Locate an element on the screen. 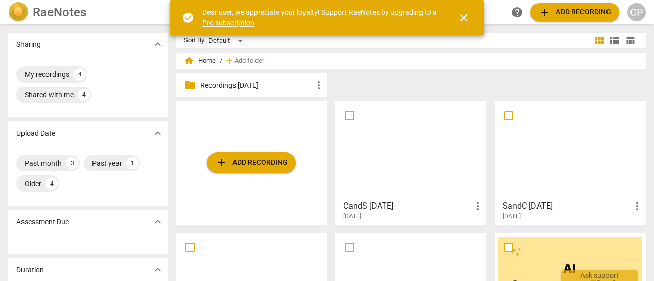 The height and width of the screenshot is (281, 654). a: Pro subscription is located at coordinates (228, 23).